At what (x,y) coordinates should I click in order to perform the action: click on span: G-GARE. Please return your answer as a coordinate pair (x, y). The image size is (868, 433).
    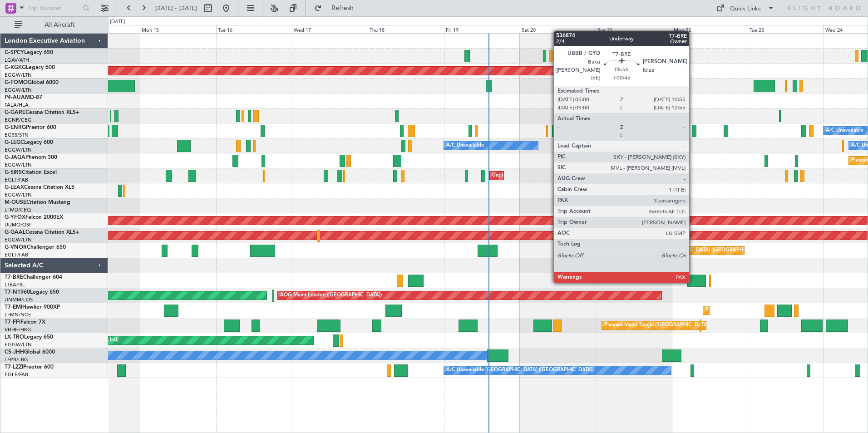
    Looking at the image, I should click on (15, 112).